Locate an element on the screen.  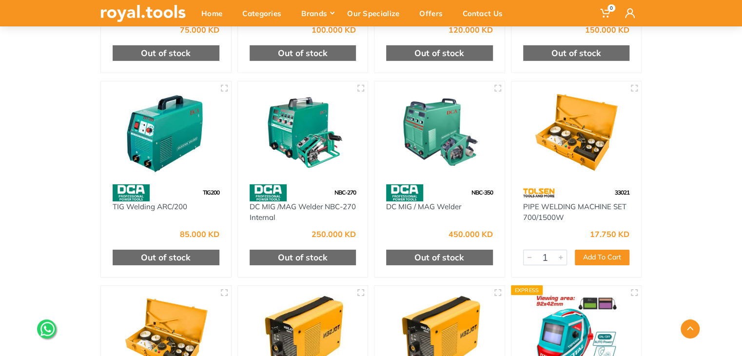
img: Royal Tools - DC MIG /MAG Welder NBC-270 Internal is located at coordinates (303, 132).